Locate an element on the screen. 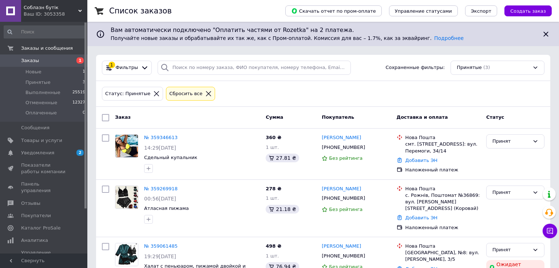  span: Получайте новые заказы и обрабатывайте их так же, как с Пром-оплатой. Комиссия для вас – 1.7%, ка... is located at coordinates (287, 38).